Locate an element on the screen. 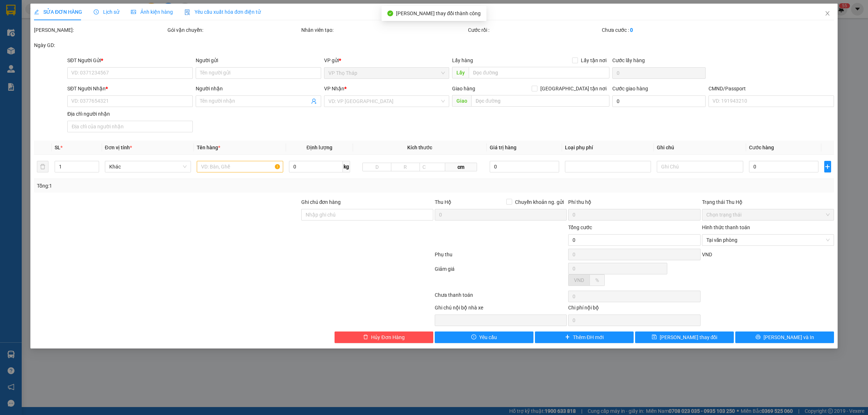 The height and width of the screenshot is (415, 868). span: Lấy tận nơi is located at coordinates (593, 61).